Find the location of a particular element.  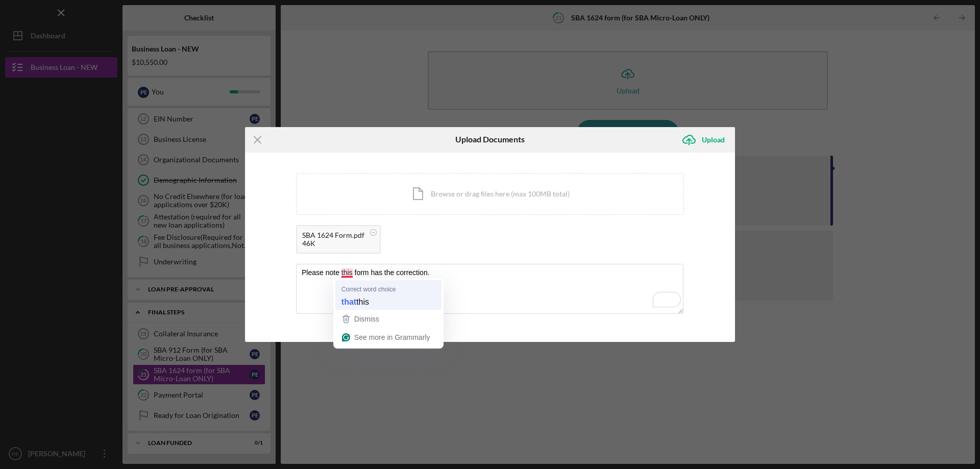

textarea: To enrich screen reader interactions, please activate Accessibility in Grammarly extension settings is located at coordinates (490, 289).